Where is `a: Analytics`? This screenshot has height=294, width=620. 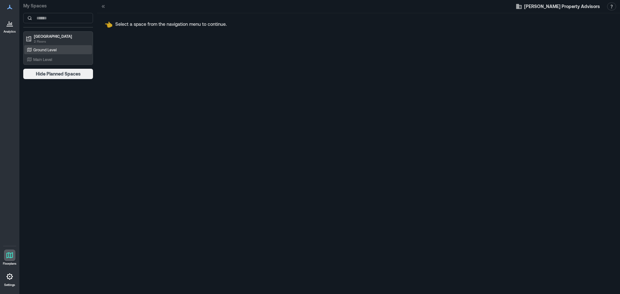 a: Analytics is located at coordinates (10, 25).